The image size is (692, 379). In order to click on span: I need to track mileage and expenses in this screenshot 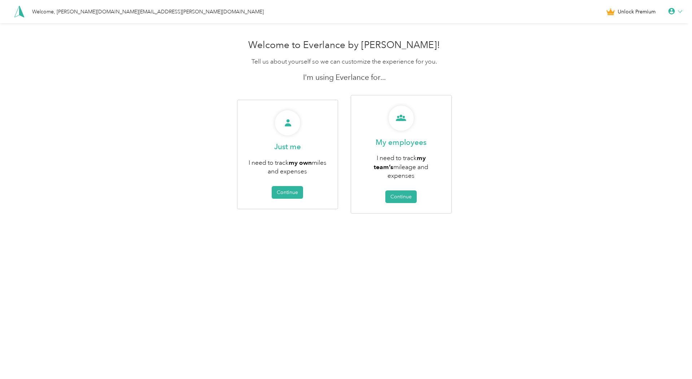, I will do `click(401, 166)`.